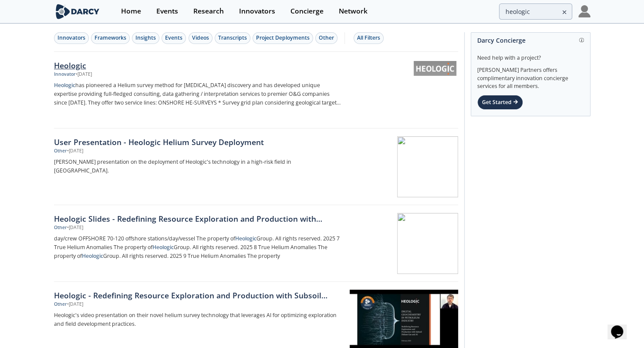  Describe the element at coordinates (326, 38) in the screenshot. I see `button: Other` at that location.